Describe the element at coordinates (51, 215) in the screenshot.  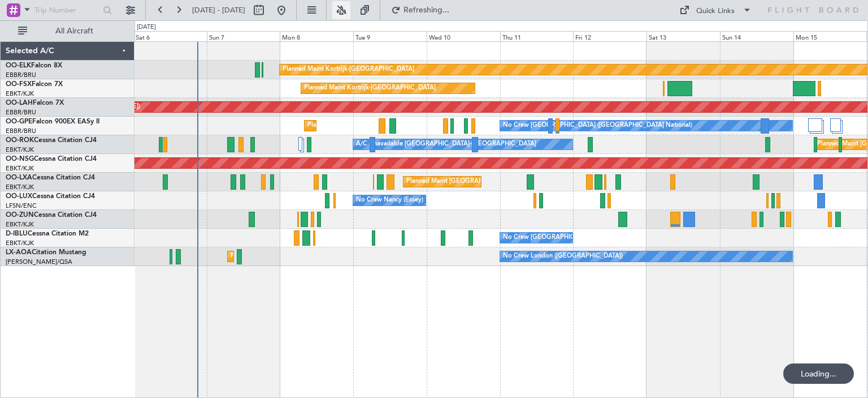
I see `a: OO-ZUNCessna Citation CJ4` at that location.